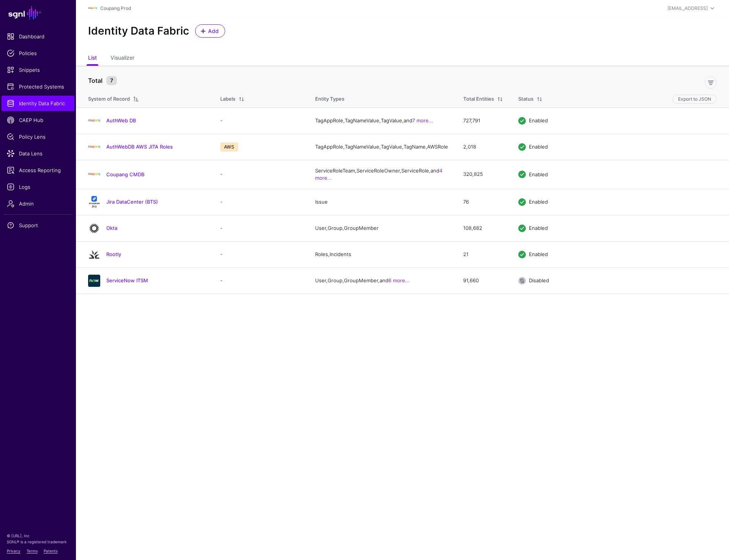 This screenshot has width=729, height=560. Describe the element at coordinates (38, 203) in the screenshot. I see `span: Admin` at that location.